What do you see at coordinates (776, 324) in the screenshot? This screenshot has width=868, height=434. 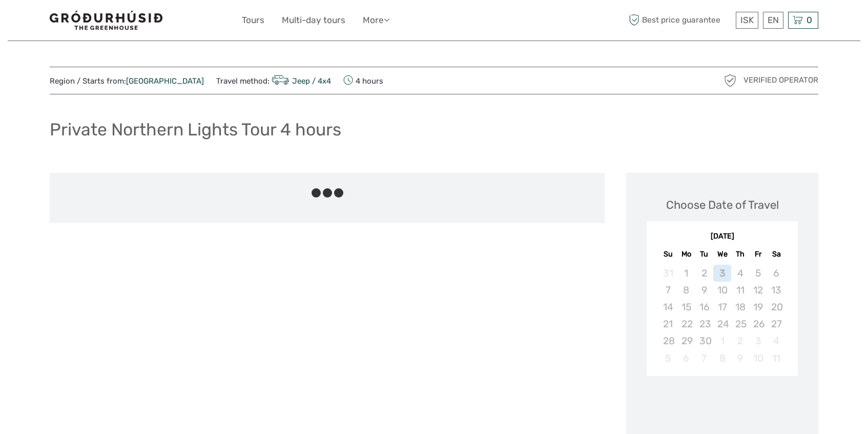 I see `div: Not available Saturday, September 27th, 2025` at bounding box center [776, 324].